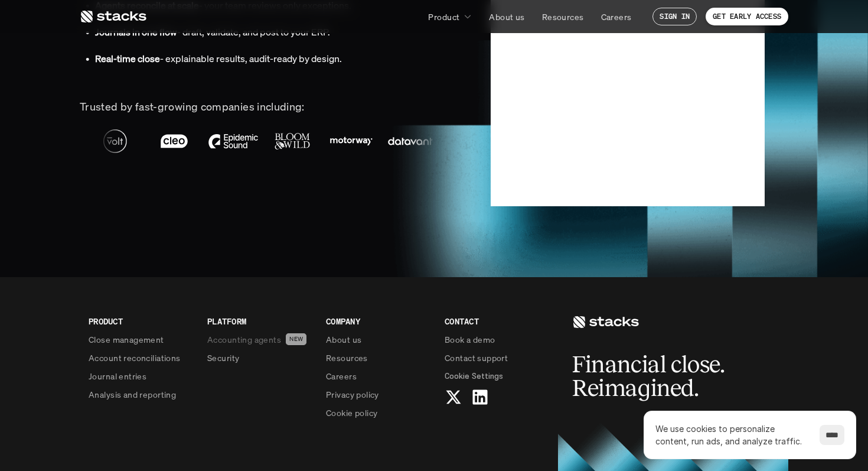 Image resolution: width=868 pixels, height=471 pixels. I want to click on p: Privacy policy, so click(353, 394).